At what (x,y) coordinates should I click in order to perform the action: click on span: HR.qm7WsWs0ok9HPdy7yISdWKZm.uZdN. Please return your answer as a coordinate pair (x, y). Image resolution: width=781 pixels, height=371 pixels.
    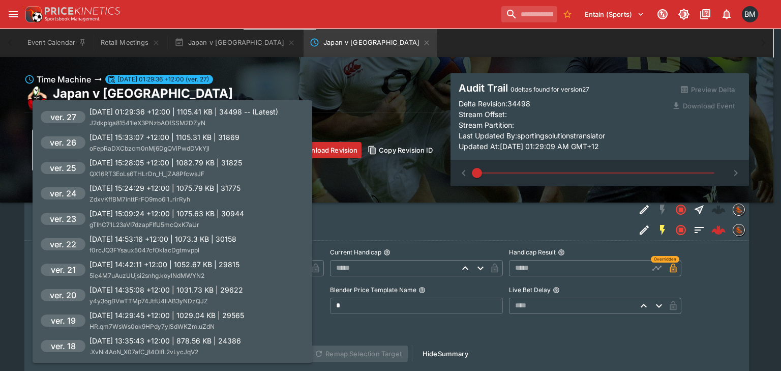
    Looking at the image, I should click on (152, 326).